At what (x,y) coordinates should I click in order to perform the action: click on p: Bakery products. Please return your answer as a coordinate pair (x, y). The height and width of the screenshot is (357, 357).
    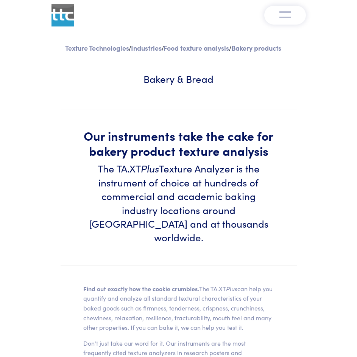
    Looking at the image, I should click on (256, 48).